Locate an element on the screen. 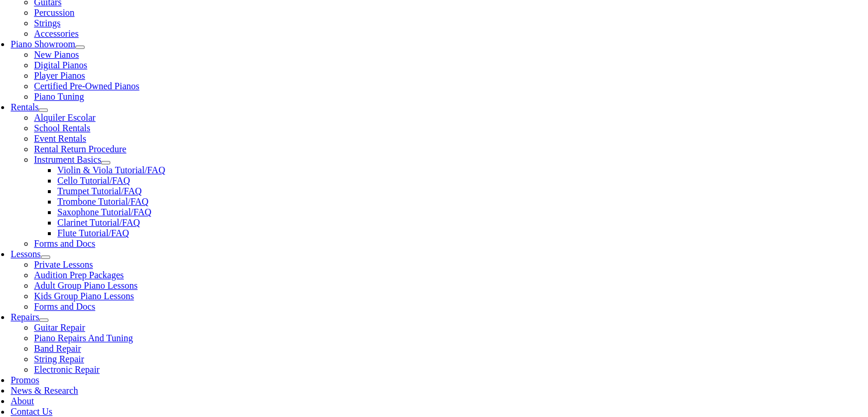  a: Instrument Basics is located at coordinates (67, 159).